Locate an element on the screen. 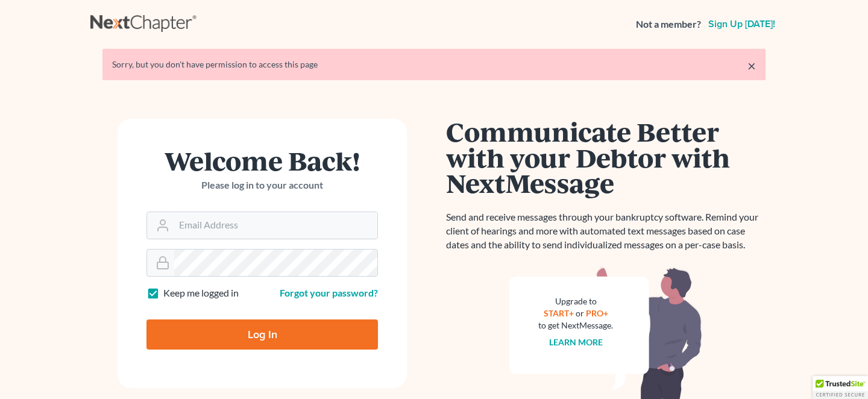 This screenshot has width=868, height=399. a: Forgot your password? is located at coordinates (329, 292).